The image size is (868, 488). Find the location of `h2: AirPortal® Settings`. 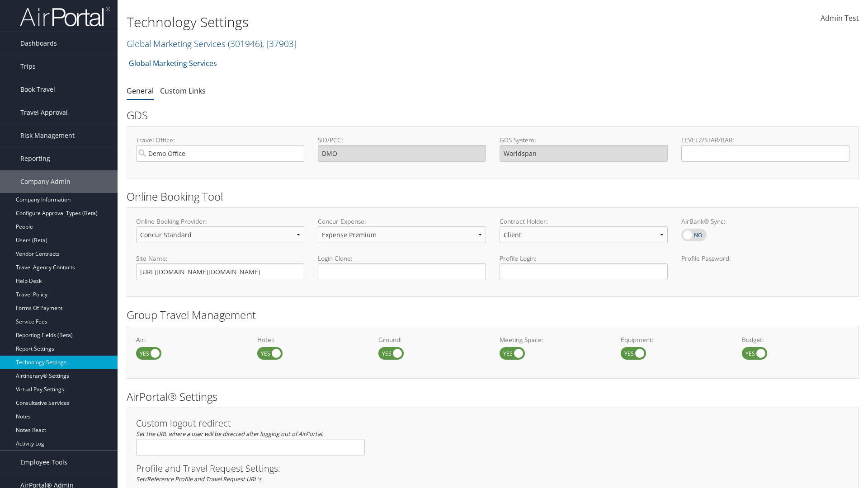

h2: AirPortal® Settings is located at coordinates (493, 397).